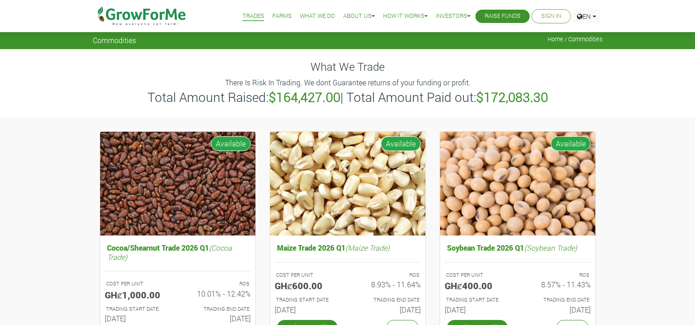 The image size is (695, 325). Describe the element at coordinates (170, 252) in the screenshot. I see `i: (Cocoa Trade)` at that location.